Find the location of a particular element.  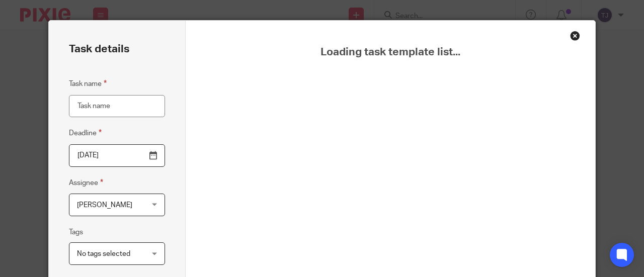

span: Loading task template list... is located at coordinates (390, 52).